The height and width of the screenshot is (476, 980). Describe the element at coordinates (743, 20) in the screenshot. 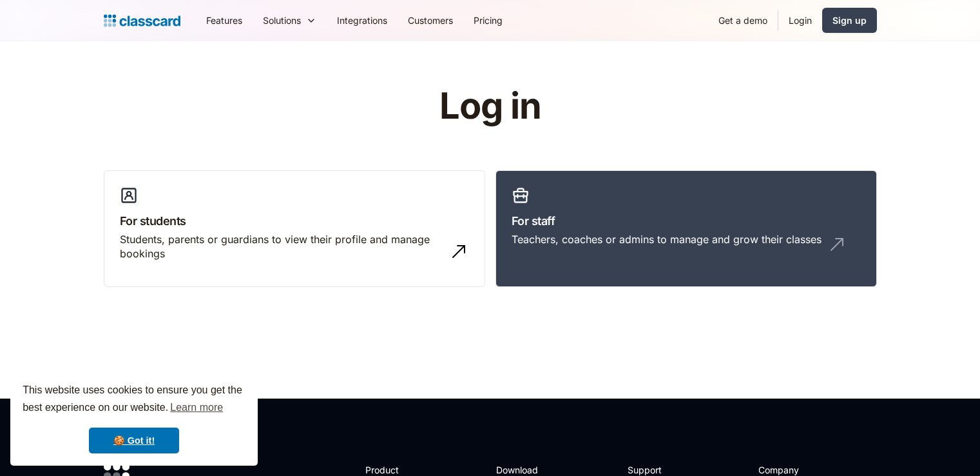

I see `a: Get a demo` at that location.